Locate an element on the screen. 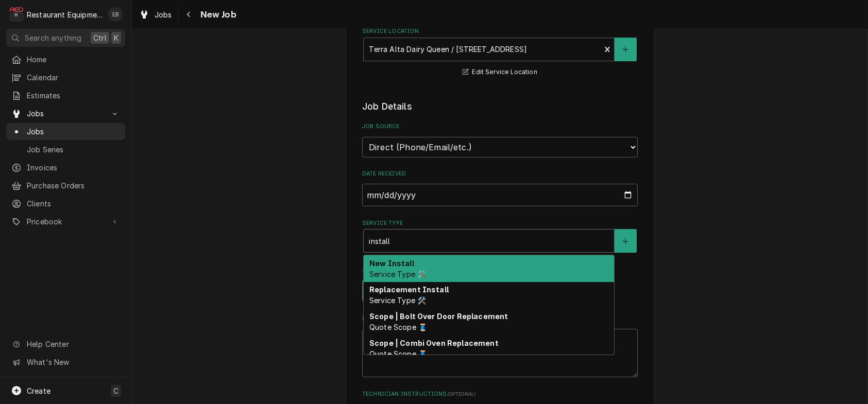 This screenshot has width=868, height=404. div: Service Type is located at coordinates (500, 236).